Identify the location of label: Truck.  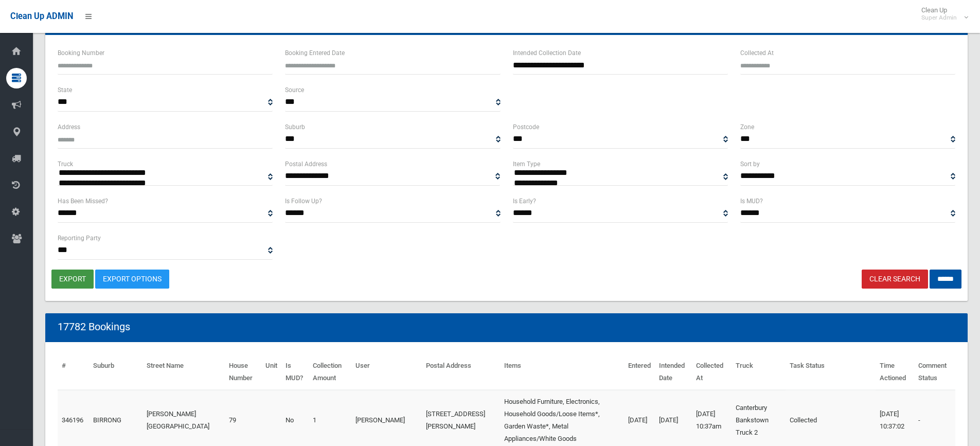
(65, 164).